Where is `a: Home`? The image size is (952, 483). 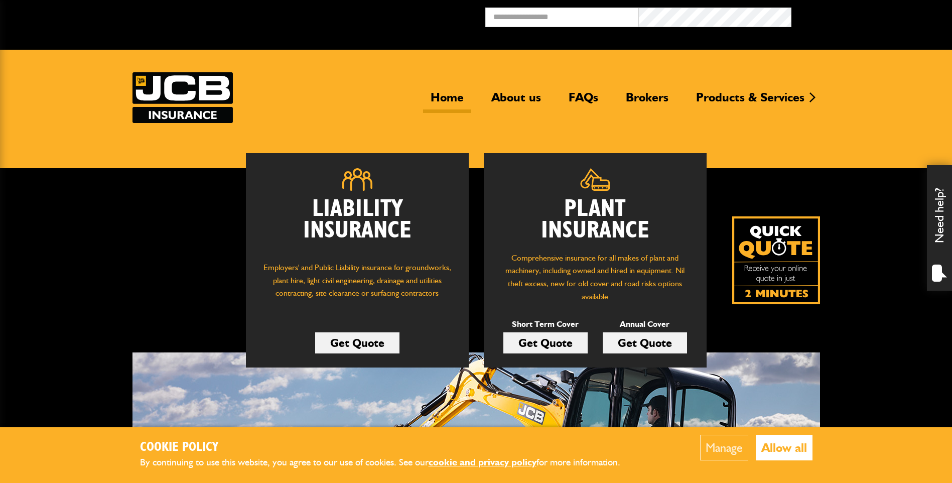 a: Home is located at coordinates (447, 101).